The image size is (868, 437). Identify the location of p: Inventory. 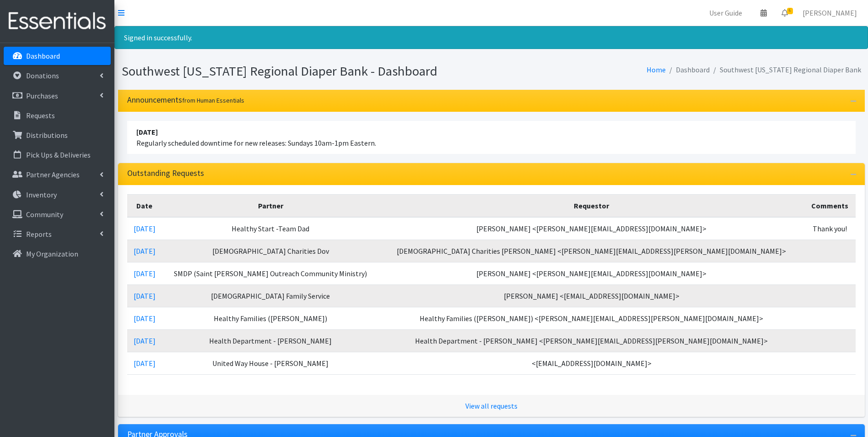
(41, 194).